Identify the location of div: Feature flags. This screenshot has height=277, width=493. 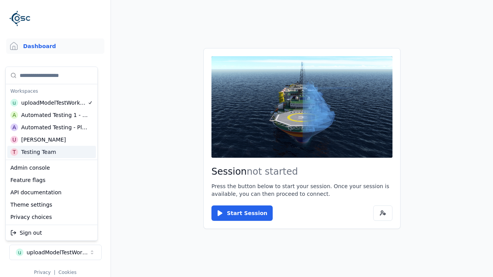
(52, 180).